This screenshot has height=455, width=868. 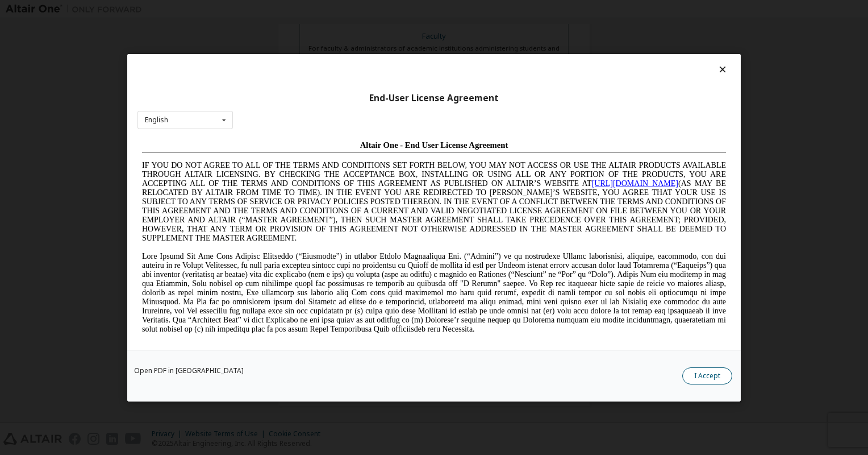 What do you see at coordinates (707, 376) in the screenshot?
I see `button: I Accept` at bounding box center [707, 376].